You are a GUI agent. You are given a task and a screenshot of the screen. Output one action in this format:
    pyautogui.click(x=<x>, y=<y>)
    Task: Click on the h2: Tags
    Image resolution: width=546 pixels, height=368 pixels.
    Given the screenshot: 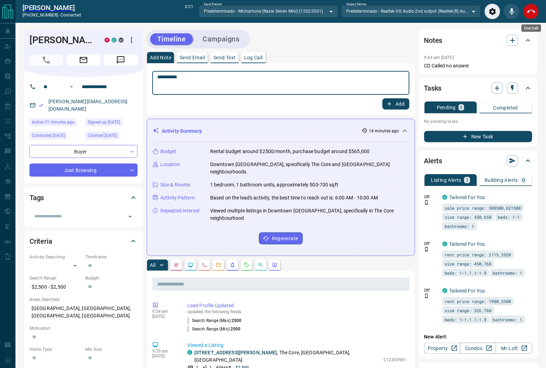 What is the action you would take?
    pyautogui.click(x=36, y=198)
    